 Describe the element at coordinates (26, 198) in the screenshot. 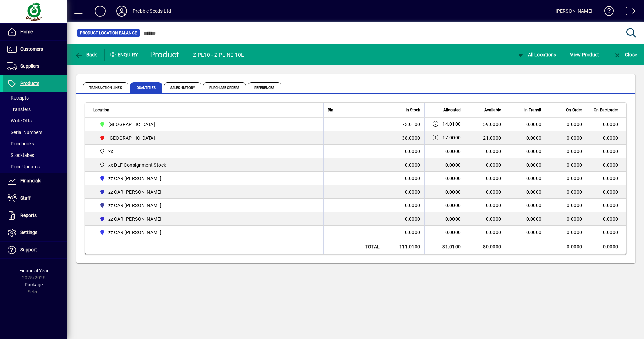

I see `span: Staff` at that location.